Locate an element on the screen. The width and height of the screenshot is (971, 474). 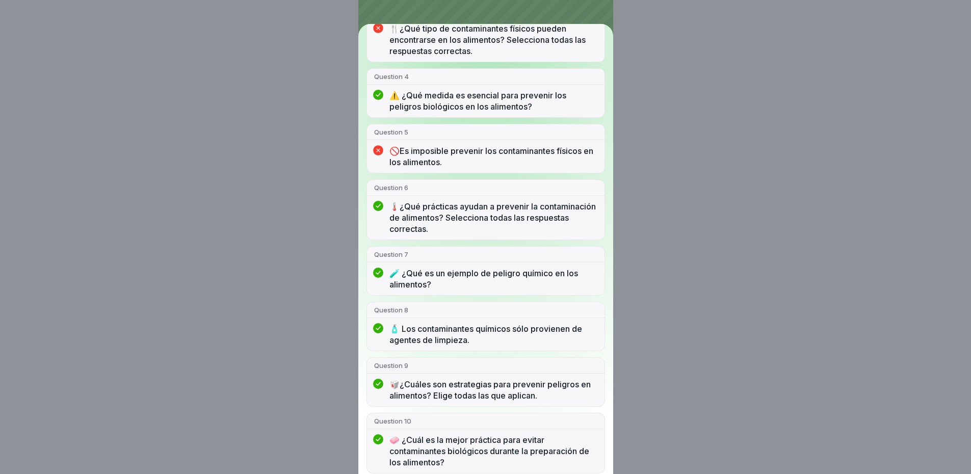
p: Question 5 is located at coordinates (486, 132).